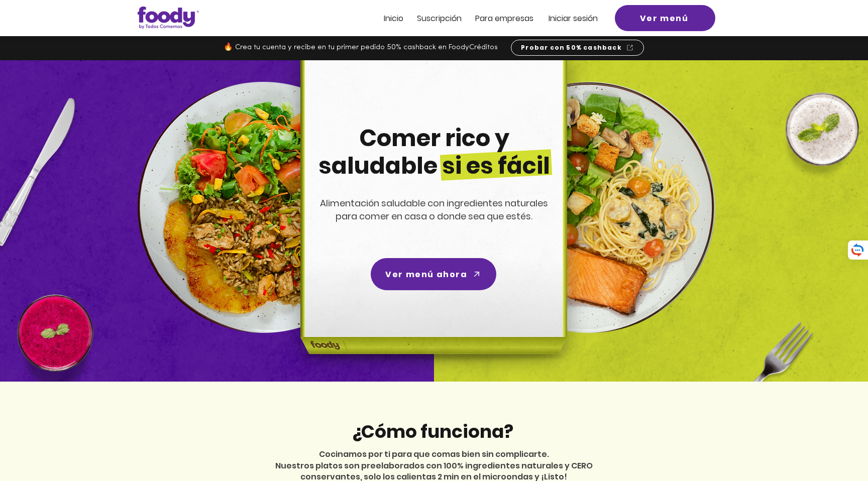 This screenshot has width=868, height=481. I want to click on span: Ver menú ahora, so click(426, 274).